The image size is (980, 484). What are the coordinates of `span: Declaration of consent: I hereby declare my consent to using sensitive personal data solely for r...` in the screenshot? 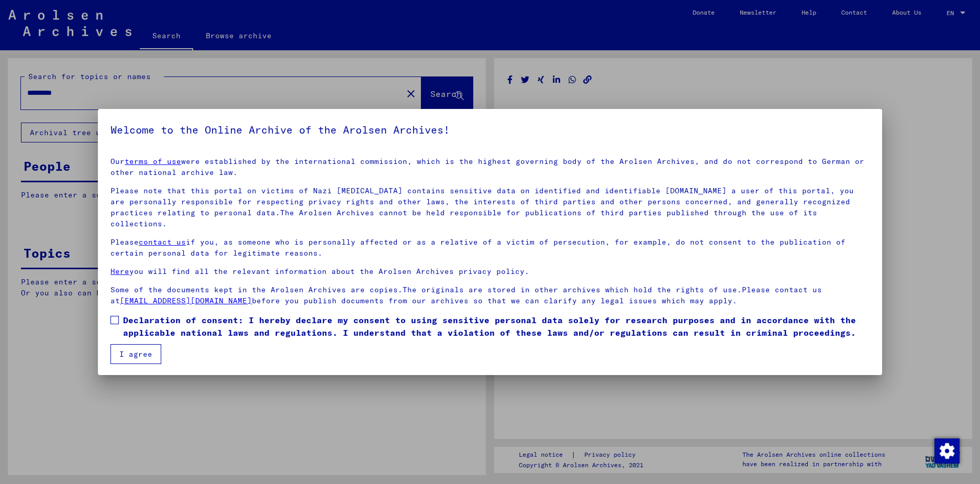 It's located at (496, 326).